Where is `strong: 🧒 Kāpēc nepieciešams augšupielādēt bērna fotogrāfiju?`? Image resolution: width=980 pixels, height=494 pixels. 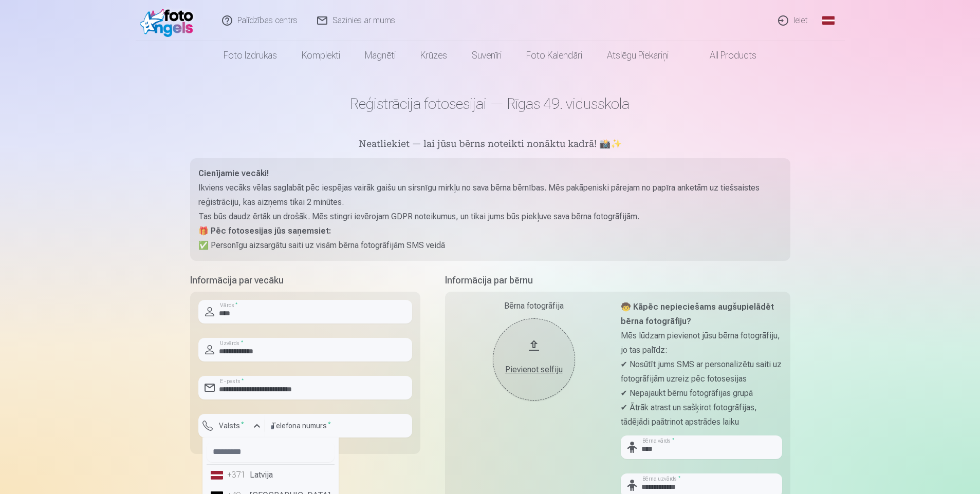 strong: 🧒 Kāpēc nepieciešams augšupielādēt bērna fotogrāfiju? is located at coordinates (698, 314).